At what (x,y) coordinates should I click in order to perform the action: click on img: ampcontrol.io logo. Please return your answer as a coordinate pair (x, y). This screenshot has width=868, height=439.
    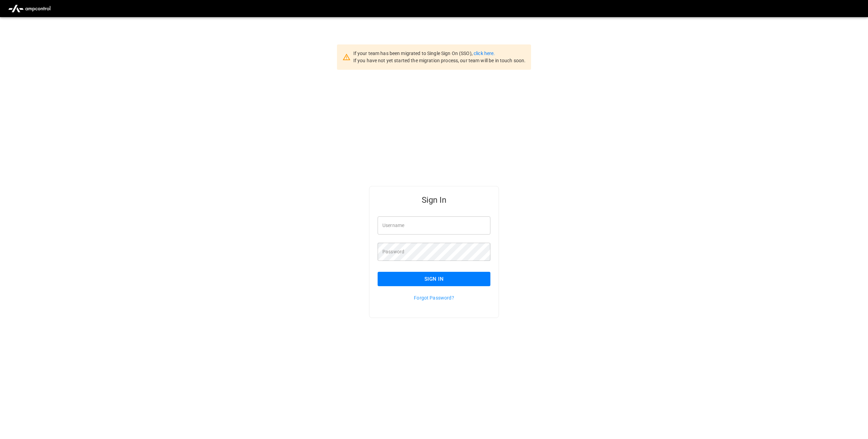
    Looking at the image, I should click on (29, 8).